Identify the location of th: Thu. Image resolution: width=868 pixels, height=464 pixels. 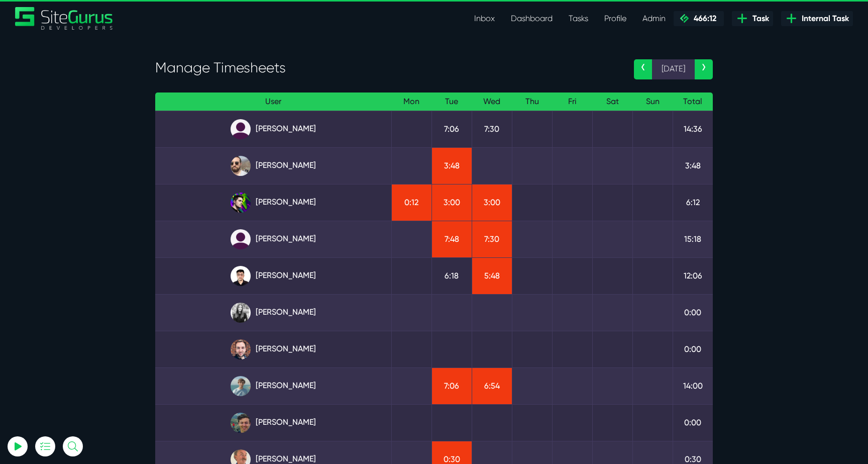
(532, 102).